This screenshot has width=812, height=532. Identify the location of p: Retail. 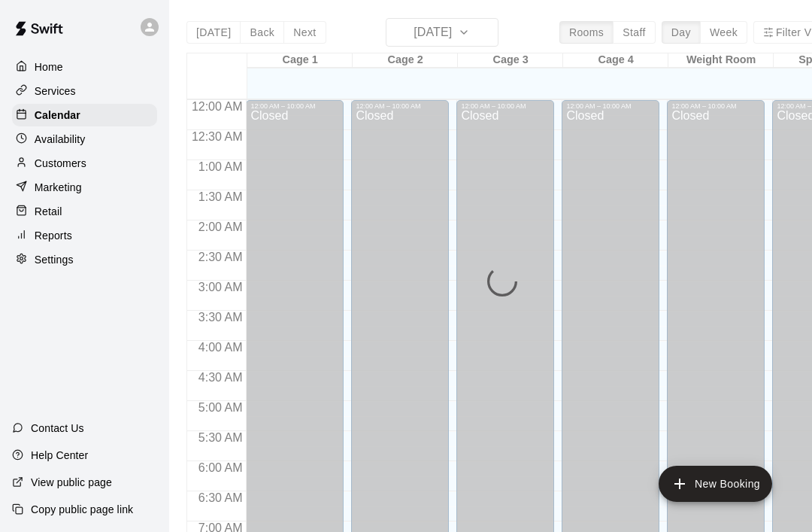
(48, 211).